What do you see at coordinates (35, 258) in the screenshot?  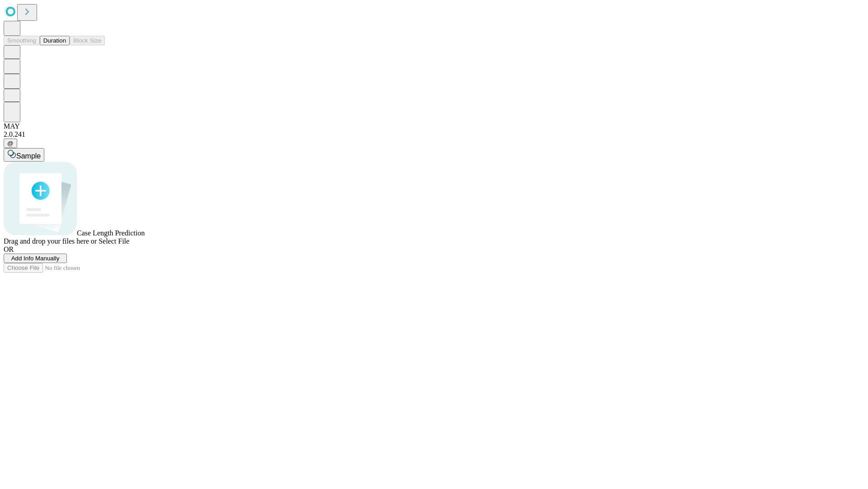 I see `button: Add Info Manually` at bounding box center [35, 258].